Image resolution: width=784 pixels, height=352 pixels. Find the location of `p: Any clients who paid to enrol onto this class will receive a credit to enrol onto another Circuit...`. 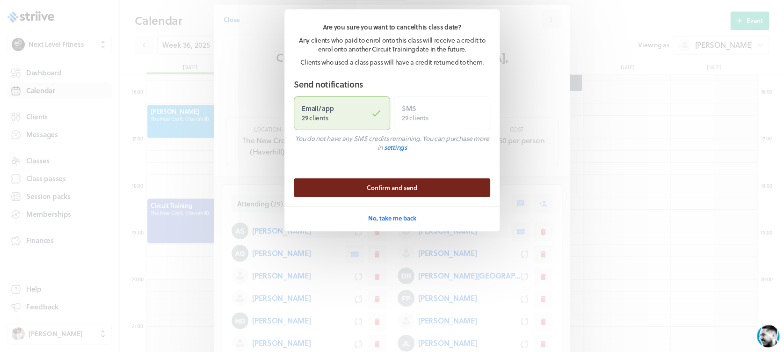

p: Any clients who paid to enrol onto this class will receive a credit to enrol onto another Circuit... is located at coordinates (392, 44).